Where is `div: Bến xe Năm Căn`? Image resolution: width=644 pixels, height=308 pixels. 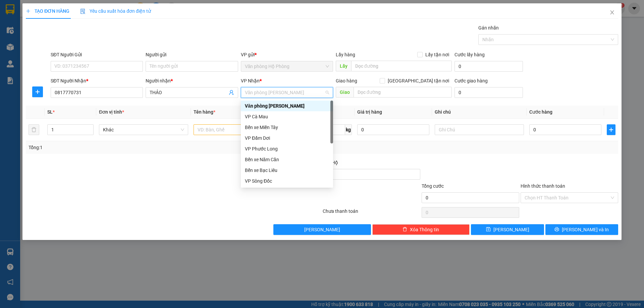
div: Bến xe Năm Căn is located at coordinates (286, 159).